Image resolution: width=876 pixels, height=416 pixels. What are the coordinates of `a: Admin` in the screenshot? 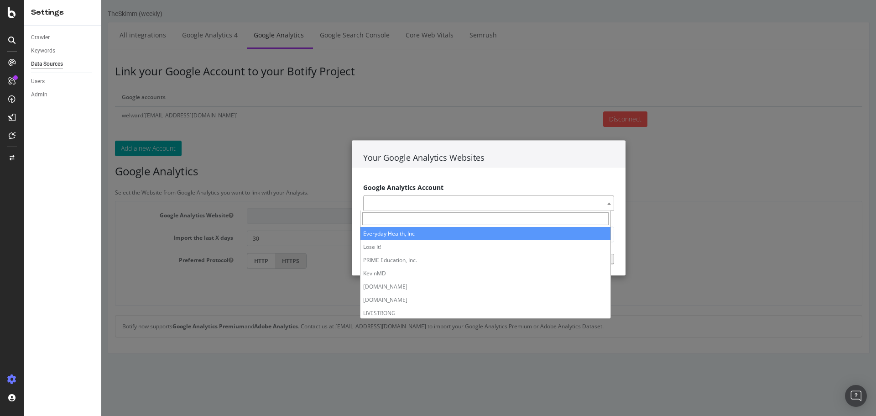 It's located at (63, 94).